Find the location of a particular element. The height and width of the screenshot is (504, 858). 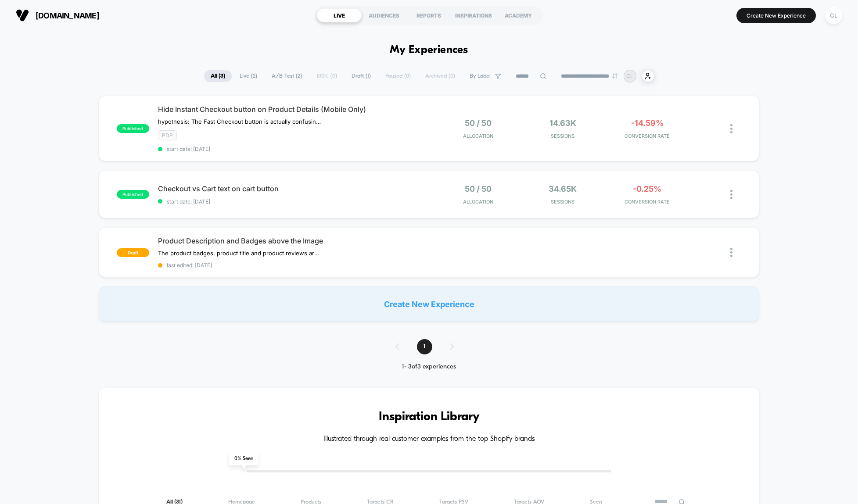

div: ACADEMY is located at coordinates (518, 15).